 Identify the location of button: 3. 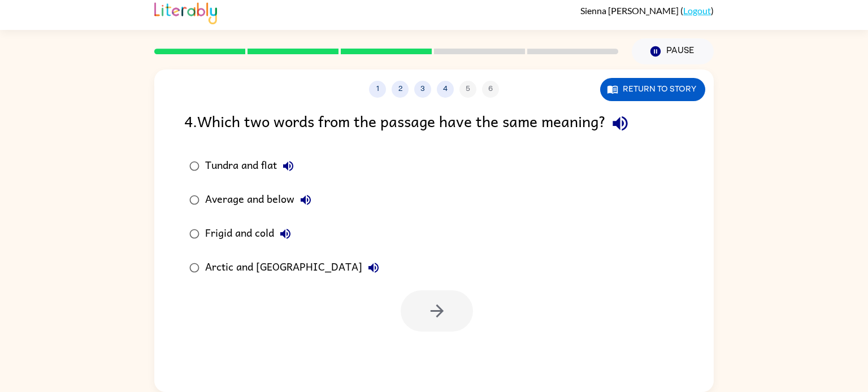
(423, 89).